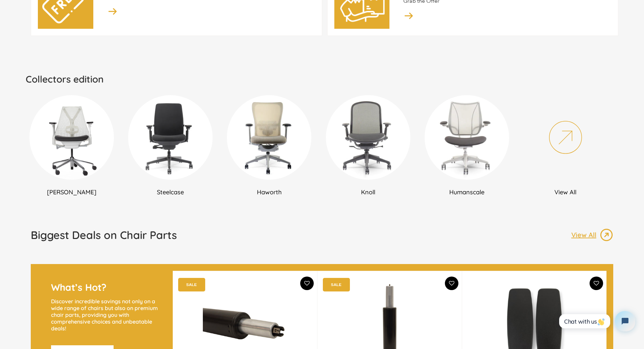 The height and width of the screenshot is (349, 644). What do you see at coordinates (467, 192) in the screenshot?
I see `h2: Humanscale` at bounding box center [467, 192].